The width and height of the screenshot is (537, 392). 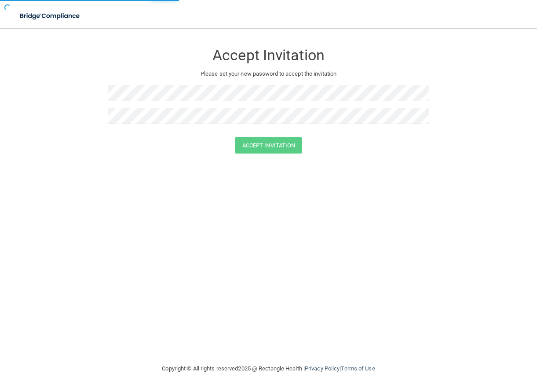 I want to click on p: Please set your new password to accept the invitation, so click(x=268, y=74).